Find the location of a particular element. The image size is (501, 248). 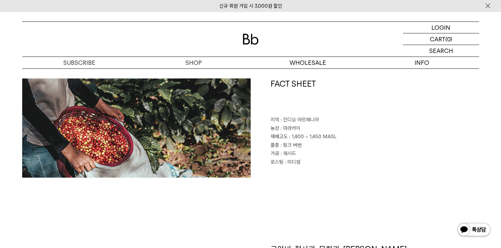

img: 로고 is located at coordinates (251, 39).